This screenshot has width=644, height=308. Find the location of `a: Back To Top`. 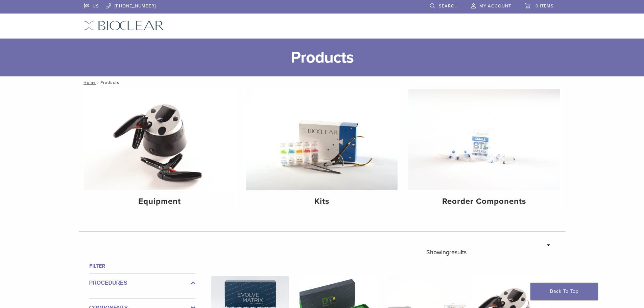

a: Back To Top is located at coordinates (564, 292).